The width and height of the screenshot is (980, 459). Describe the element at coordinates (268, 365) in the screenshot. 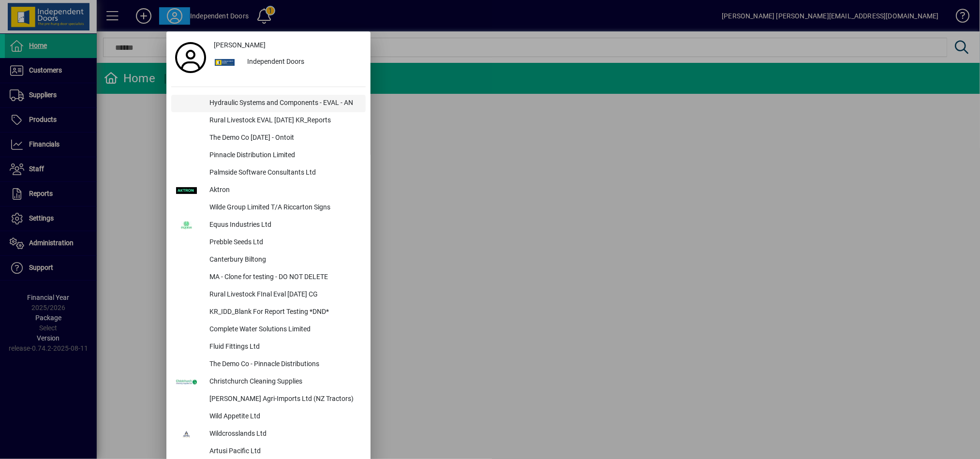

I see `button: The Demo Co - Pinnacle Distributions` at that location.